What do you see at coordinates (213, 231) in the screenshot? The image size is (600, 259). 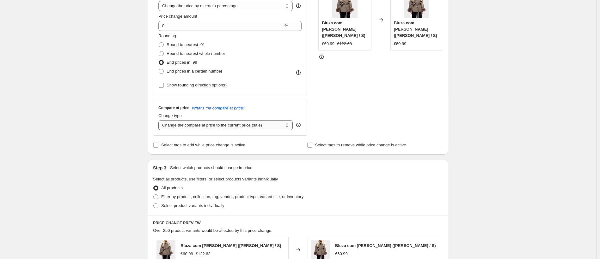 I see `span: Over 250 product variants would be affected by this price change:` at bounding box center [213, 231].